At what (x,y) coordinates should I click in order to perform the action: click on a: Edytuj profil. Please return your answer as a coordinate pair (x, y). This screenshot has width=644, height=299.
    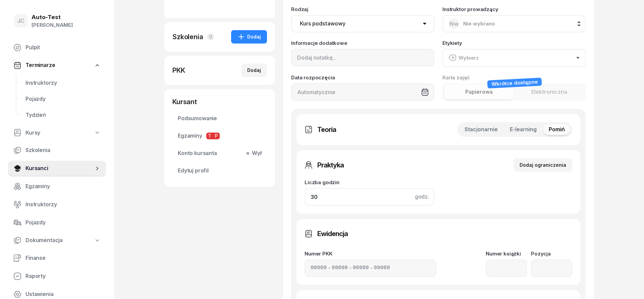
    Looking at the image, I should click on (219, 171).